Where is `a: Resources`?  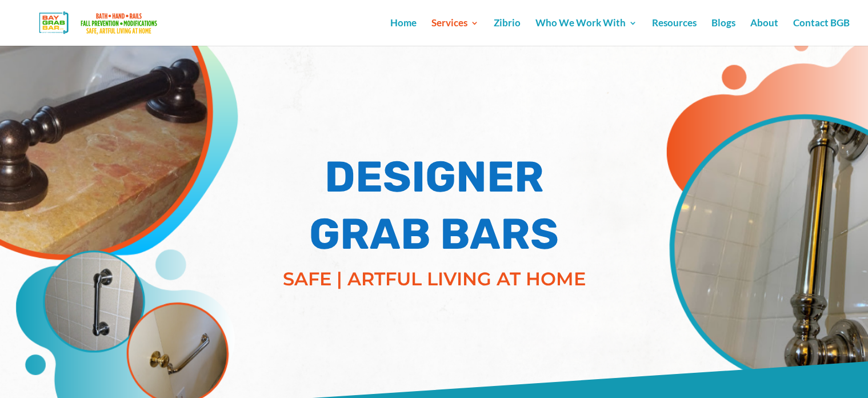 a: Resources is located at coordinates (674, 32).